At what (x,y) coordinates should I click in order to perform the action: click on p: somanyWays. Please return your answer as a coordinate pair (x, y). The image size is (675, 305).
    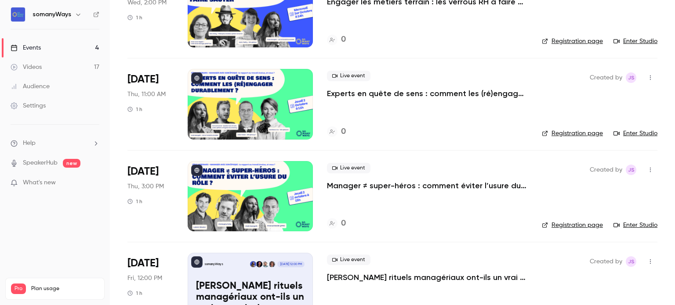
    Looking at the image, I should click on (214, 265).